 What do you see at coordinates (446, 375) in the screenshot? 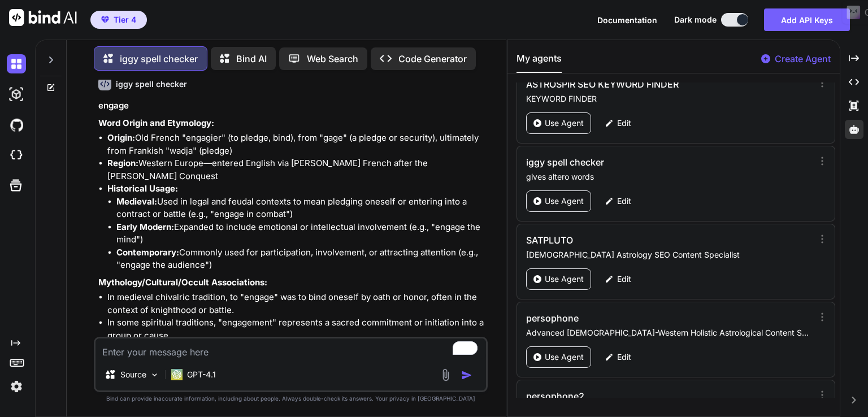
I see `img: attachment` at bounding box center [446, 375].